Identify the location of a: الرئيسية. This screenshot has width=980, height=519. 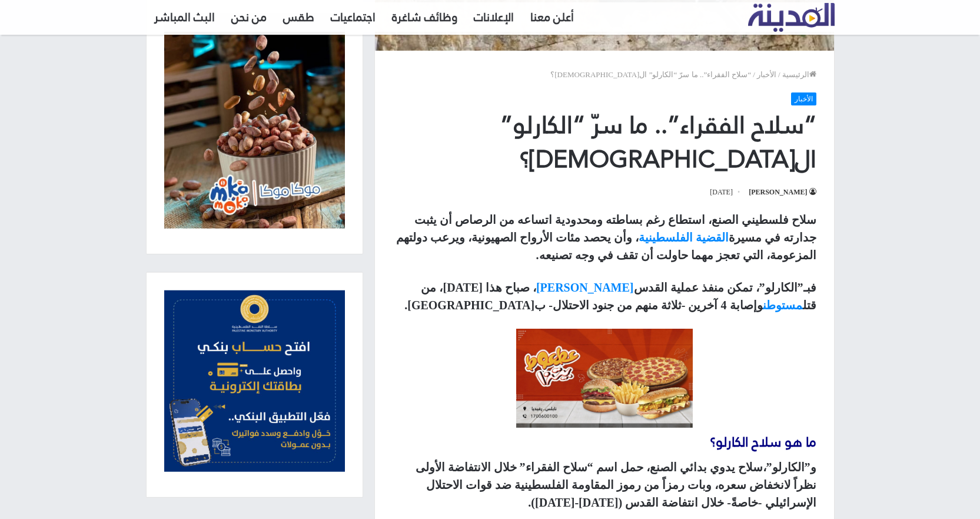
(800, 75).